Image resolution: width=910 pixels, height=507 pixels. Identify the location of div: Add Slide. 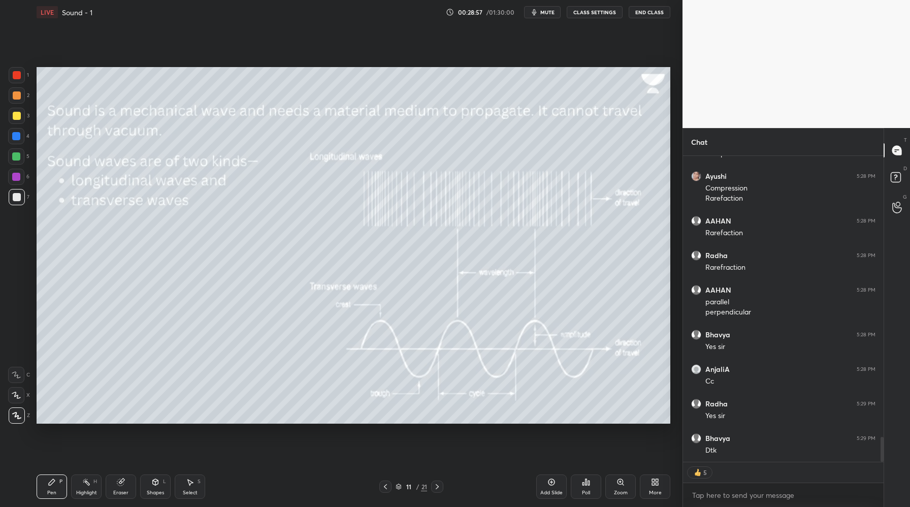
(552, 493).